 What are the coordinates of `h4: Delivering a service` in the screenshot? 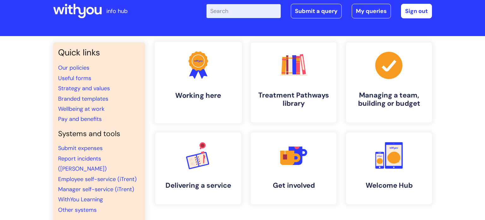 It's located at (198, 185).